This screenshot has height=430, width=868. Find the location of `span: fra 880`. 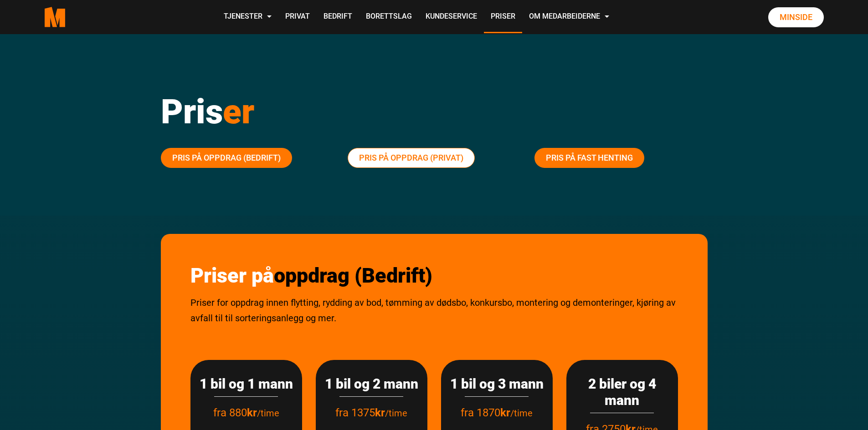

span: fra 880 is located at coordinates (235, 413).